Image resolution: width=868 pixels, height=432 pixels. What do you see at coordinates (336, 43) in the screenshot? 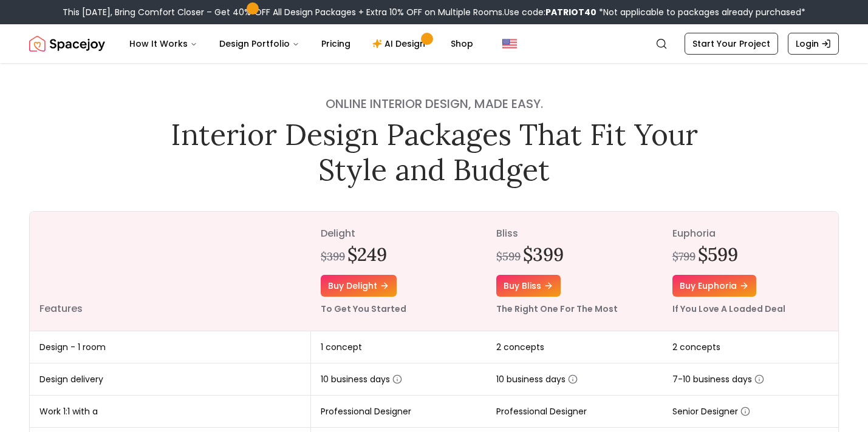
I see `a: Pricing` at bounding box center [336, 43].